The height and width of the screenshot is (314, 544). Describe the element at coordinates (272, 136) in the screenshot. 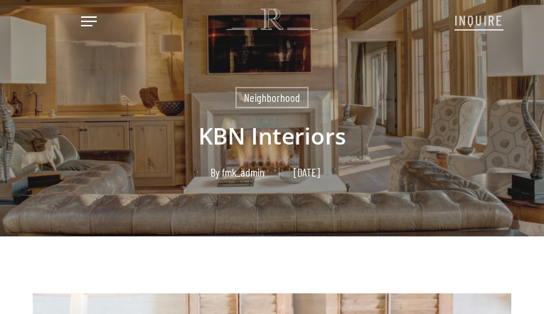

I see `h1: KBN Interiors` at that location.